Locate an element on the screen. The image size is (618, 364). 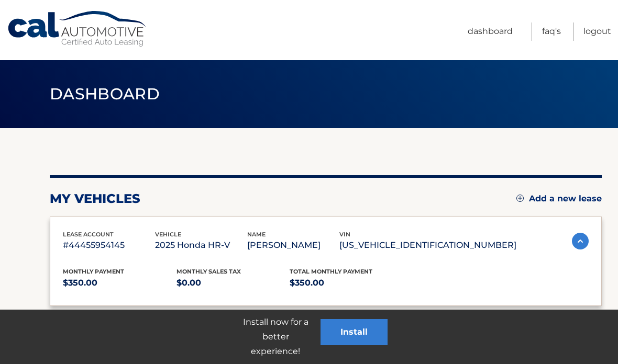
p: #44455954145 is located at coordinates (109, 246).